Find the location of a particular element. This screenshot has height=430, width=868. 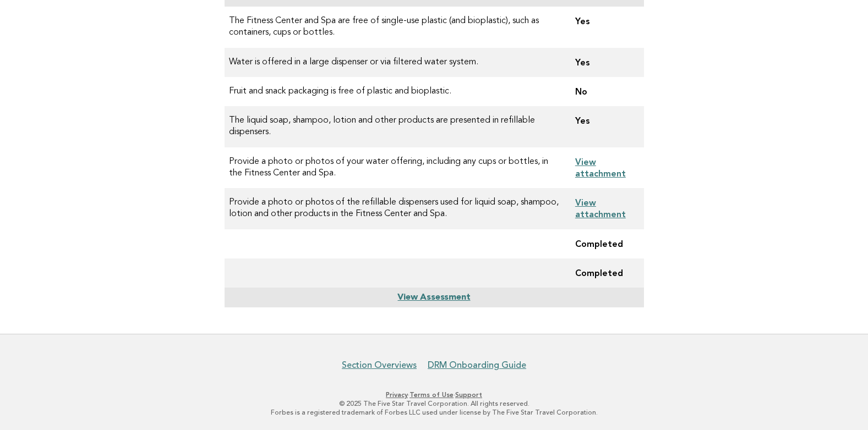

a: Privacy is located at coordinates (397, 395).